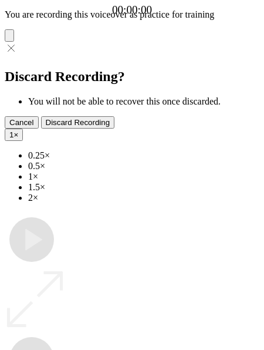  I want to click on li: 1.5×, so click(144, 187).